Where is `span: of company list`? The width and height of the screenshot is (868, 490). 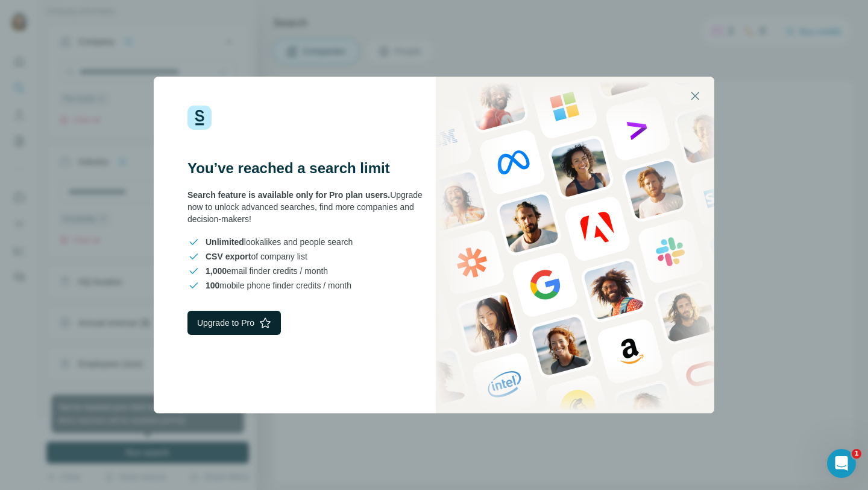
span: of company list is located at coordinates (256, 256).